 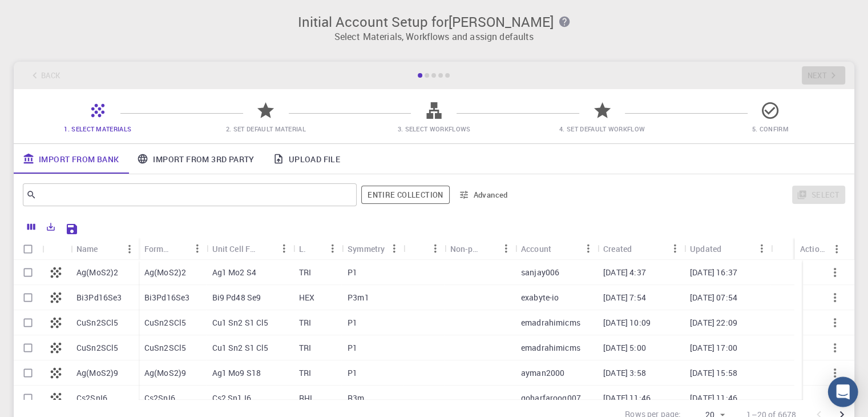 I want to click on a: Import From 3rd Party, so click(x=195, y=159).